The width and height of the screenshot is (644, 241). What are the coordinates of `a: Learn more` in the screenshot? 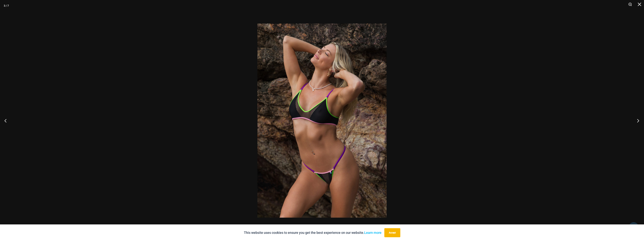 It's located at (373, 232).